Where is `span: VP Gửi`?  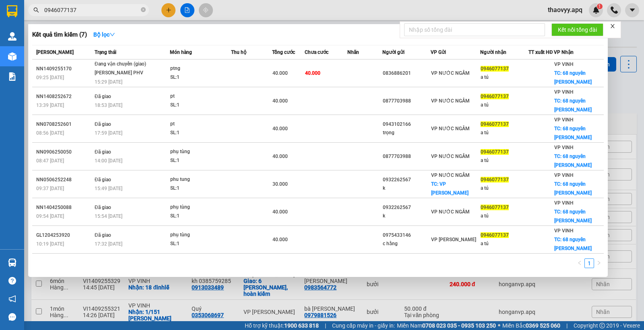 span: VP Gửi is located at coordinates (438, 52).